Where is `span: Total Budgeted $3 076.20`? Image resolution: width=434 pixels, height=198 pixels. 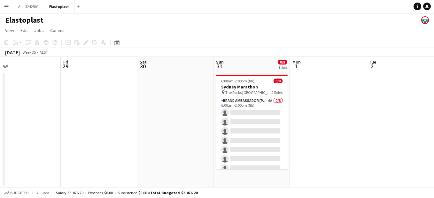
span: Total Budgeted $3 076.20 is located at coordinates (174, 193).